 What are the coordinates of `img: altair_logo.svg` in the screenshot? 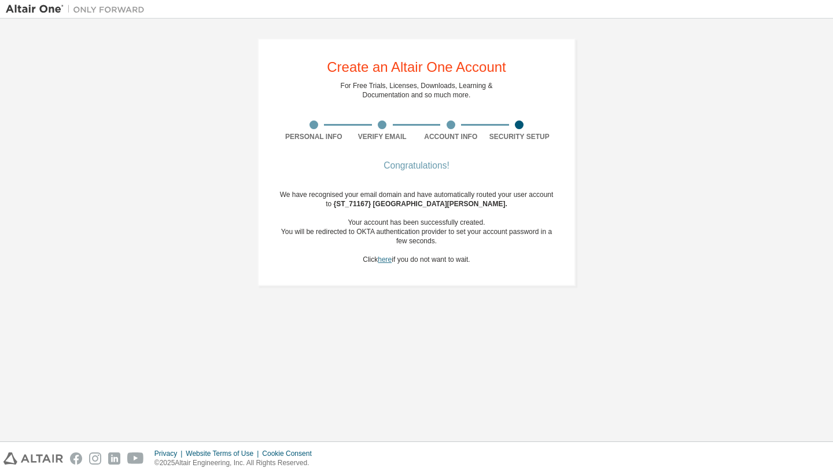 It's located at (33, 458).